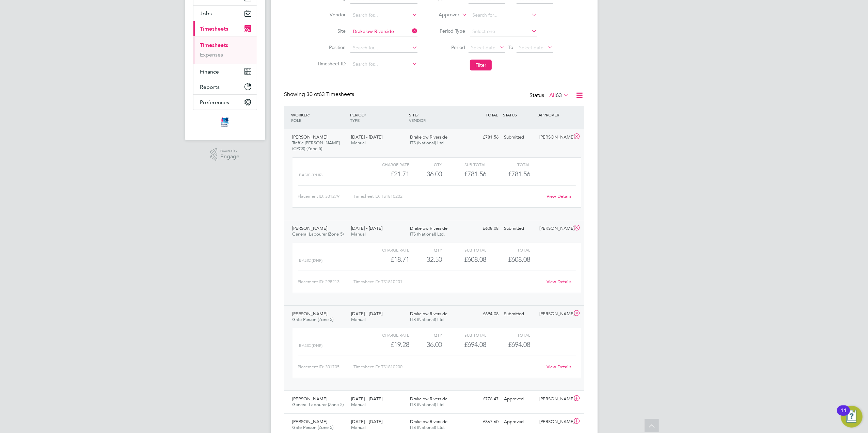  Describe the element at coordinates (311, 260) in the screenshot. I see `span: Basic (£/HR)` at that location.